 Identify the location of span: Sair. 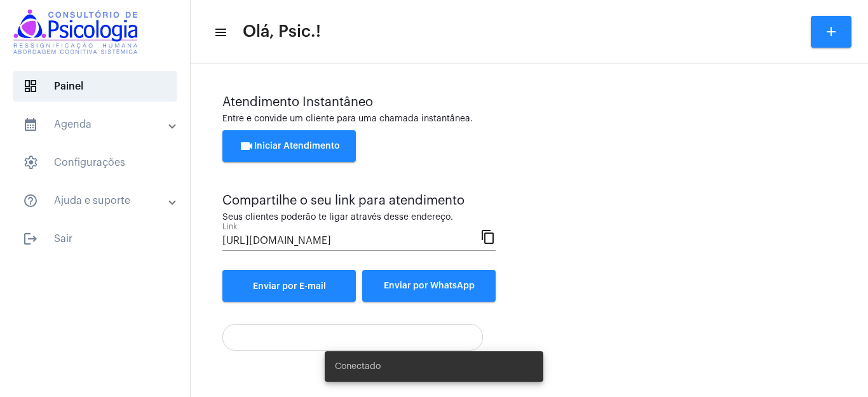
(95, 239).